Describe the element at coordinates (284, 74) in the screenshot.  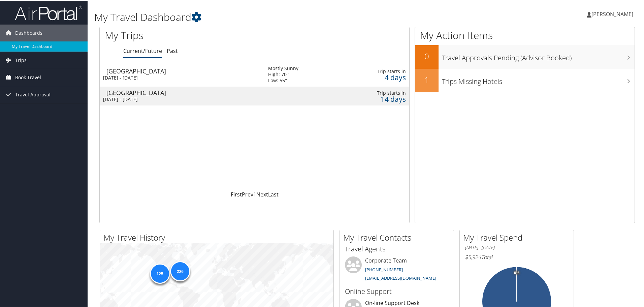
I see `div: High: 70°` at that location.